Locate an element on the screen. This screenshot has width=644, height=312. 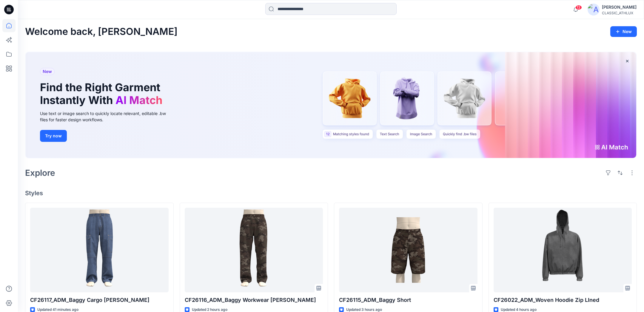
p: CF26022_ADM_Woven Hoodie Zip LIned is located at coordinates (562, 300).